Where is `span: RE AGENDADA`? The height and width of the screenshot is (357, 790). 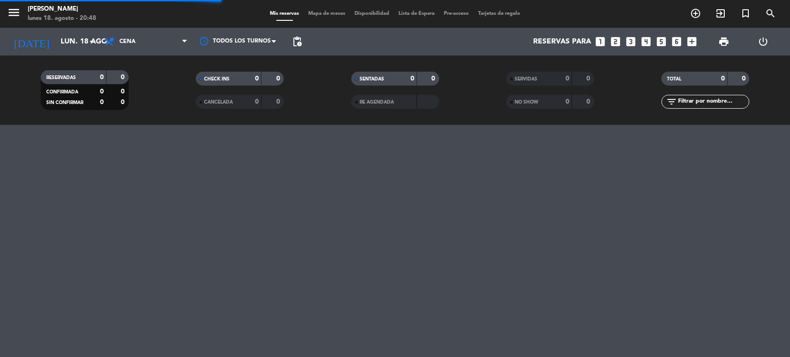
span: RE AGENDADA is located at coordinates (376, 102).